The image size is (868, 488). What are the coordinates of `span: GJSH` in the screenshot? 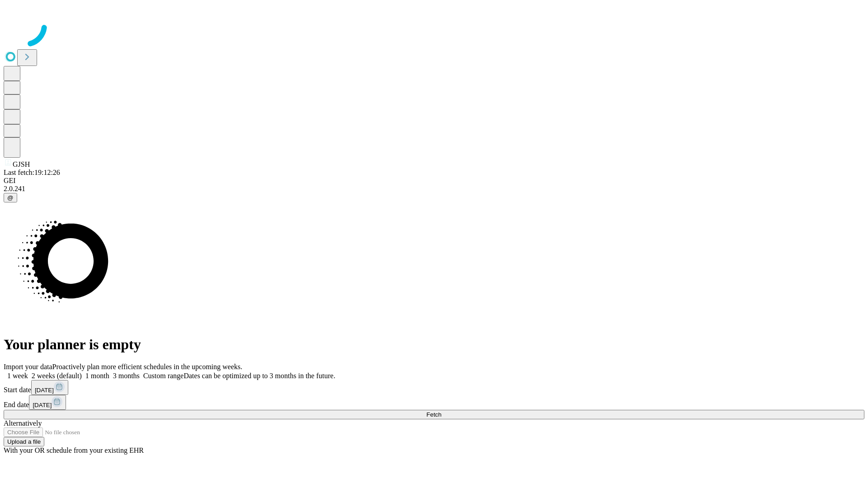 It's located at (21, 164).